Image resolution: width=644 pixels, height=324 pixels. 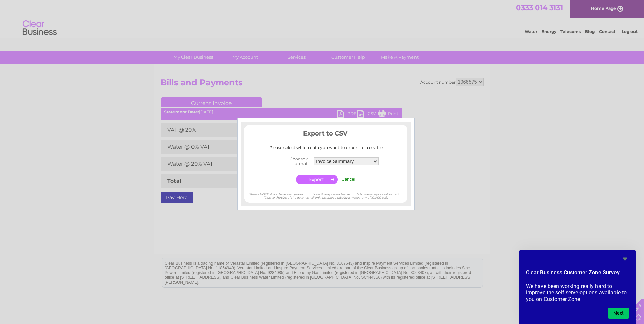 What do you see at coordinates (40, 28) in the screenshot?
I see `img: logo.png` at bounding box center [40, 28].